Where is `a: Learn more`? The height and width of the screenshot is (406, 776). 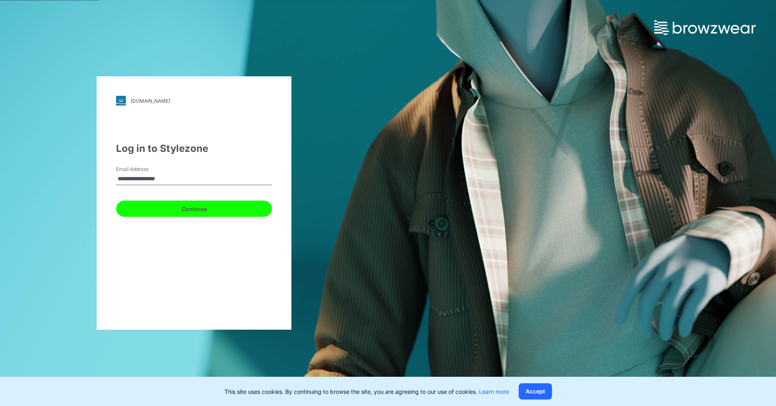 a: Learn more is located at coordinates (494, 391).